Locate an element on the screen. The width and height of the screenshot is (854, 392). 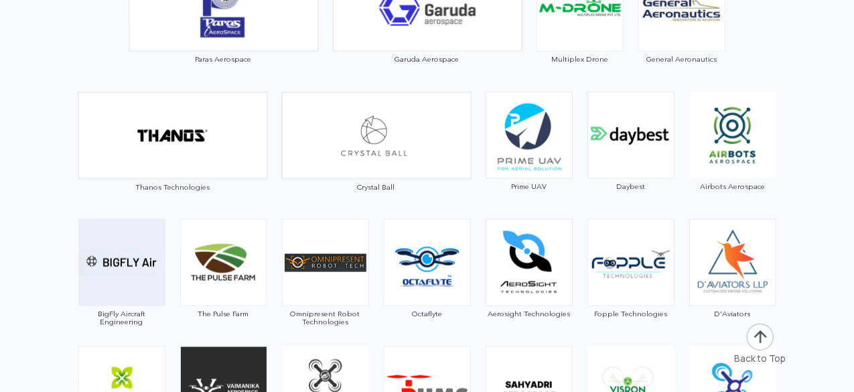
span: Airbots Aerospace is located at coordinates (733, 186).